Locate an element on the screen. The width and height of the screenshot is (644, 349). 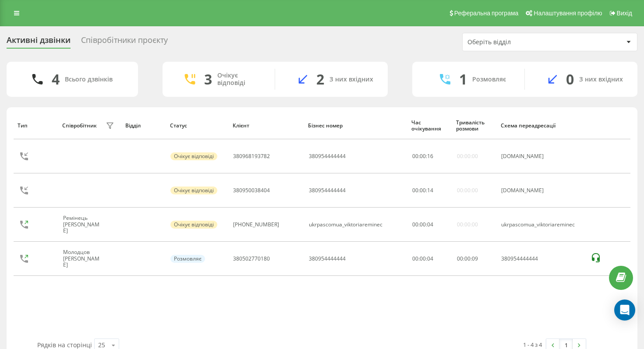
div: Open Intercom Messenger is located at coordinates (625, 310).